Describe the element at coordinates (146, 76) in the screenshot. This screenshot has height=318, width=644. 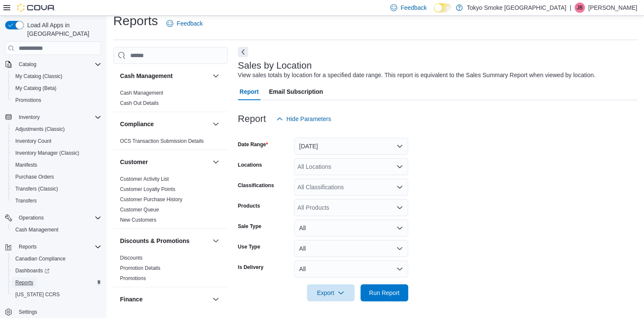
I see `h3: Cash Management` at that location.